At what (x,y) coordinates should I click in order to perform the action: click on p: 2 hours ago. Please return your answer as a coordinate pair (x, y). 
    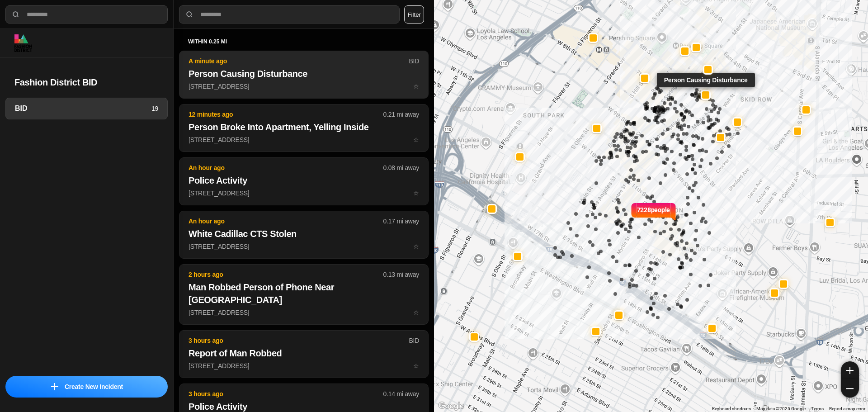
    Looking at the image, I should click on (286, 275).